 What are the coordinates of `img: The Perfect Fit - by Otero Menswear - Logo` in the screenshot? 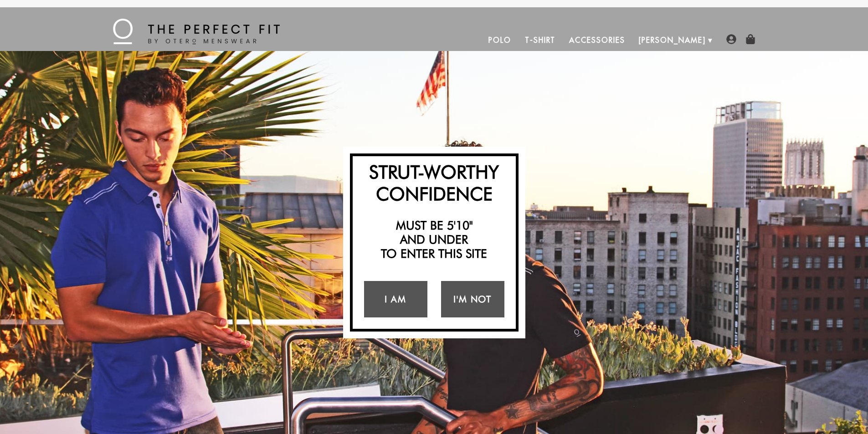 It's located at (196, 32).